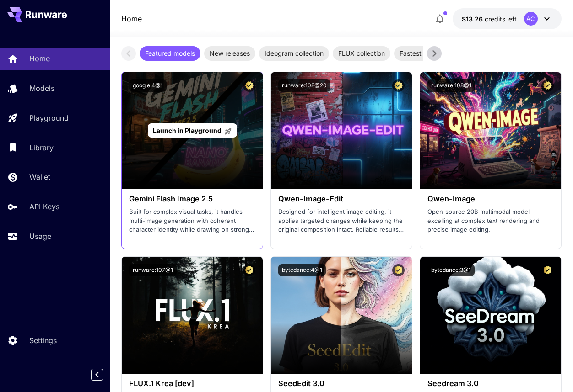 The image size is (573, 392). Describe the element at coordinates (422, 54) in the screenshot. I see `div: Fastest models` at that location.